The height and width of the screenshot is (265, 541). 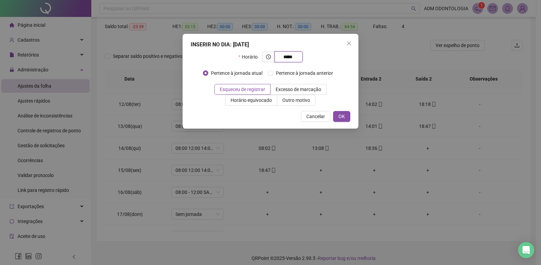 I want to click on span: Outro motivo, so click(x=296, y=100).